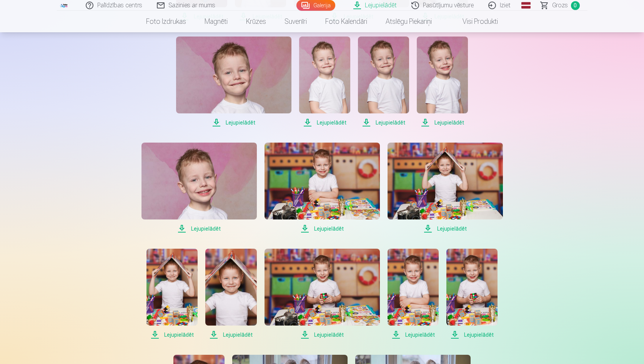 The width and height of the screenshot is (644, 364). I want to click on a: Krūzes, so click(256, 21).